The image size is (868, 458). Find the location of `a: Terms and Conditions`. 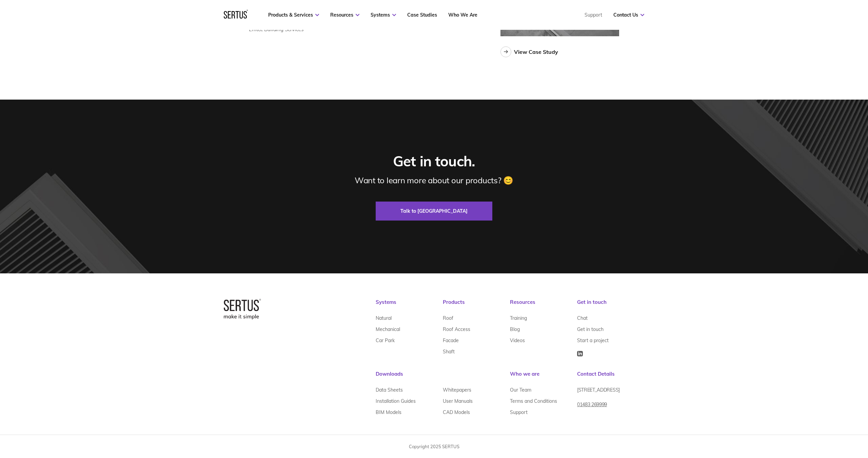

a: Terms and Conditions is located at coordinates (534, 401).